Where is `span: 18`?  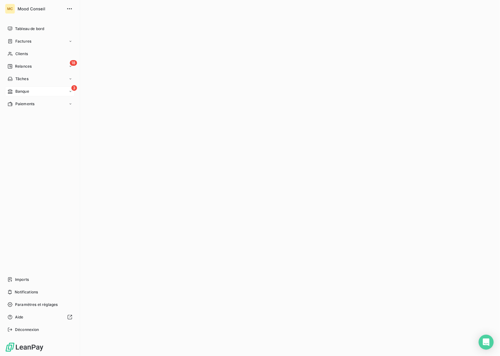 span: 18 is located at coordinates (73, 63).